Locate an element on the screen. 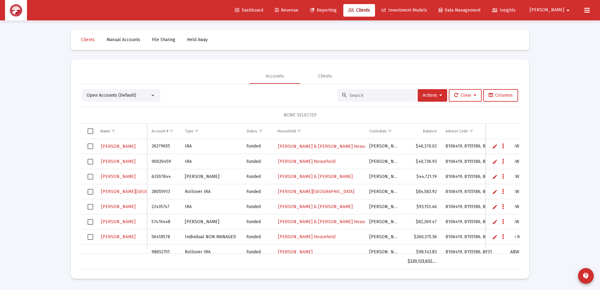 This screenshot has width=600, height=290. div: Status is located at coordinates (252, 131).